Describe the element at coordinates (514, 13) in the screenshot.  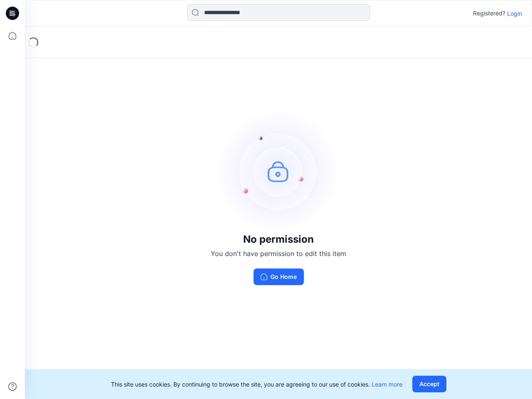
I see `p: Login` at that location.